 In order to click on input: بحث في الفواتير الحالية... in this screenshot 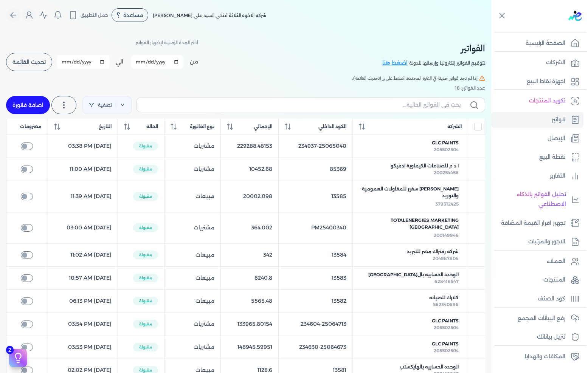, I will do `click(301, 105)`.